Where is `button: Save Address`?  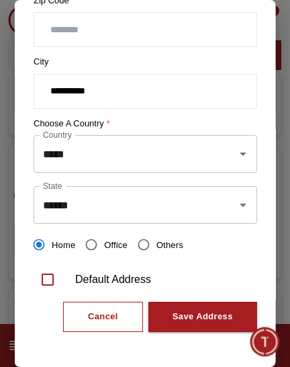
button: Save Address is located at coordinates (202, 317).